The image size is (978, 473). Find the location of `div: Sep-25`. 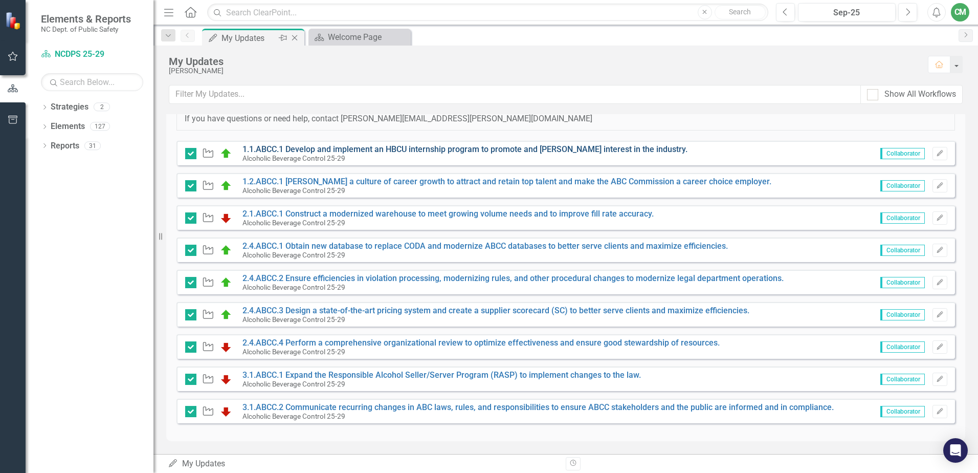

div: Sep-25 is located at coordinates (847, 13).